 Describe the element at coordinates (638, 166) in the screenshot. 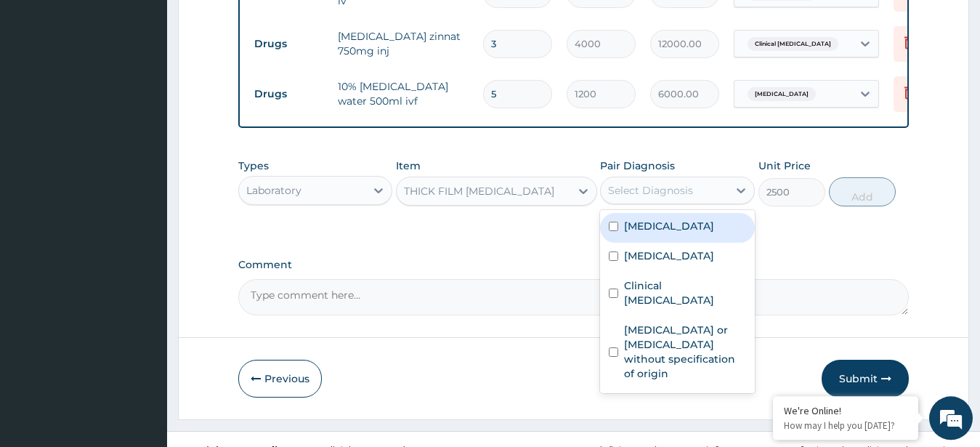

I see `label: Pair Diagnosis` at that location.